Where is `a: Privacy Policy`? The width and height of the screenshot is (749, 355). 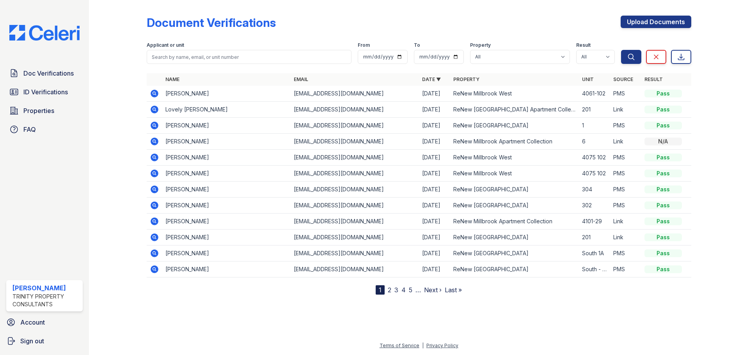
a: Privacy Policy is located at coordinates (442, 346).